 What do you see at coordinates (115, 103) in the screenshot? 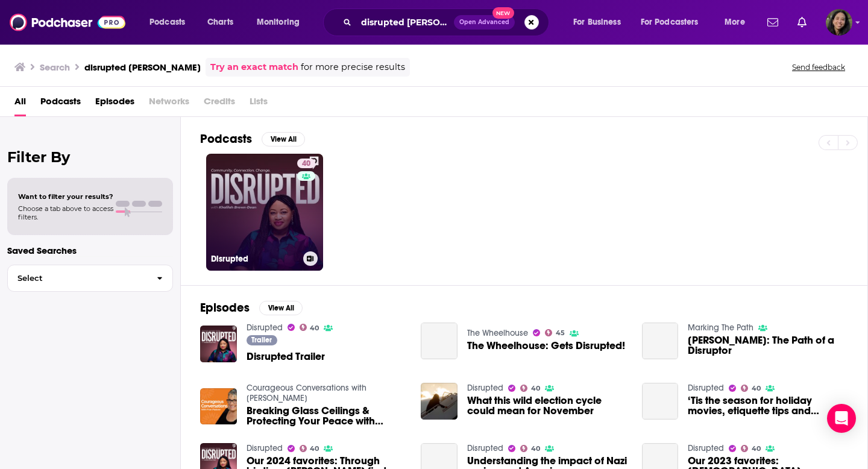
I see `span: Episodes` at bounding box center [115, 103].